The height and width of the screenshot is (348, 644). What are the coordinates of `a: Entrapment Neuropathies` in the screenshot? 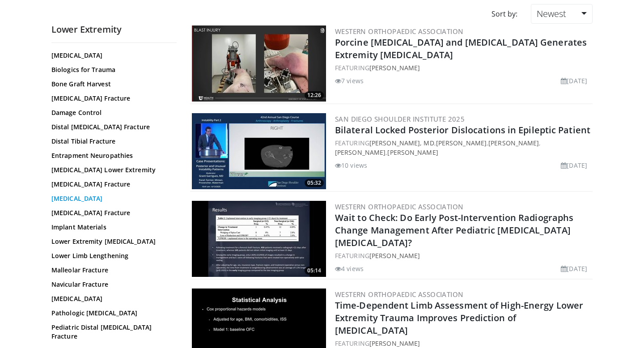 It's located at (112, 156).